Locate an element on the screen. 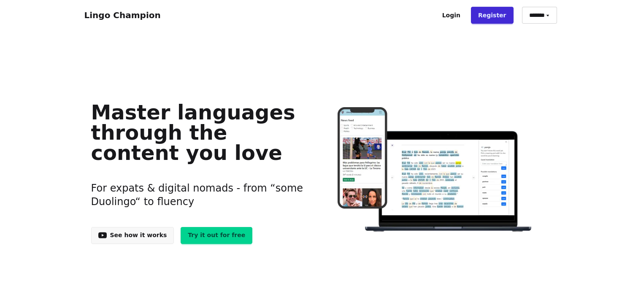 The width and height of the screenshot is (641, 300). a: Try it out for free is located at coordinates (217, 236).